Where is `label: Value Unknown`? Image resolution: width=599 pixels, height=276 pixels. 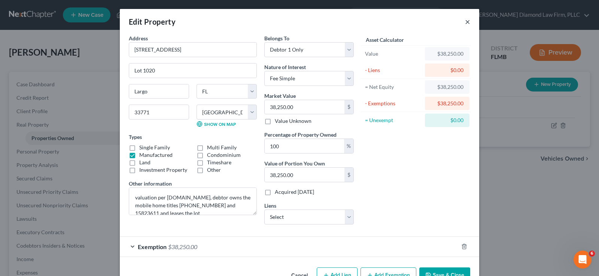
label: Value Unknown is located at coordinates (293, 121).